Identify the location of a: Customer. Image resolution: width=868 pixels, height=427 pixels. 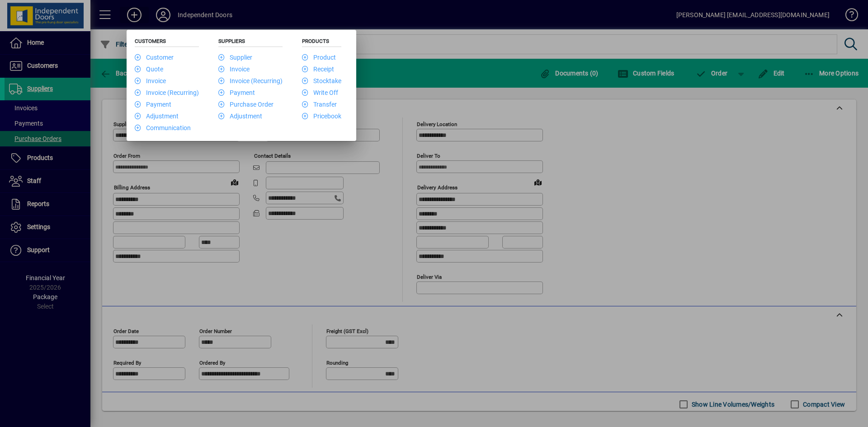
(154, 57).